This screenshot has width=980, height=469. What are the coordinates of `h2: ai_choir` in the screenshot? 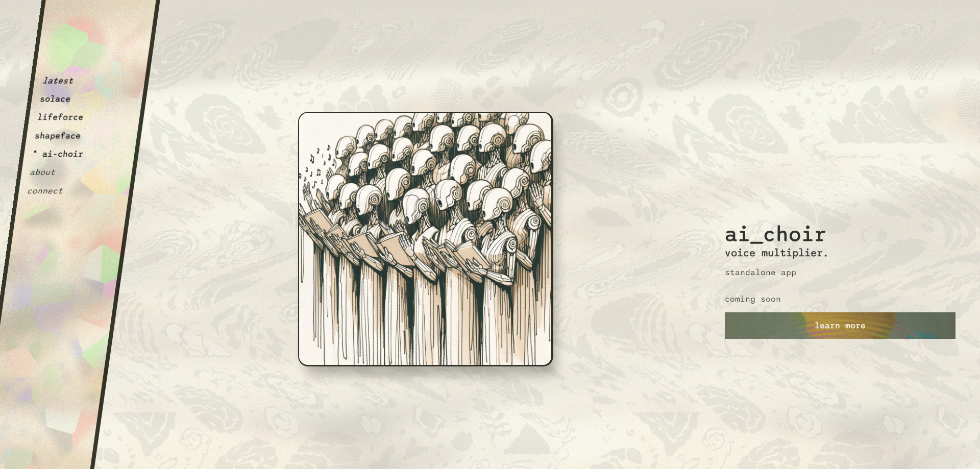 It's located at (775, 188).